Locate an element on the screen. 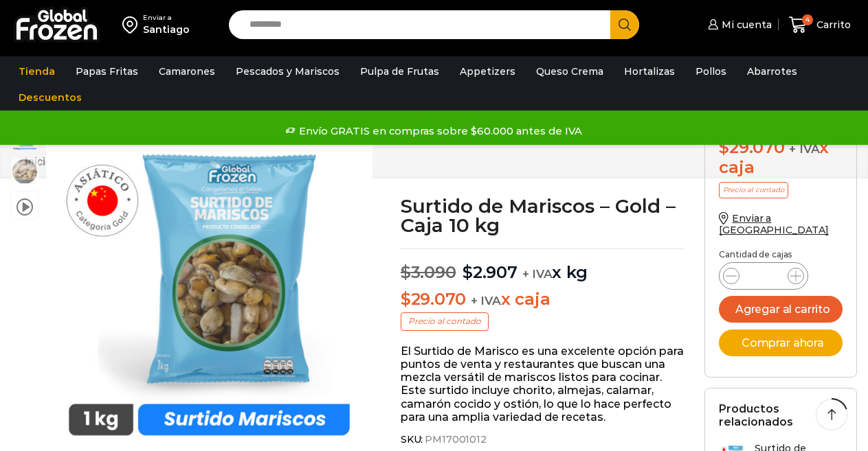  a: Papas Fritas is located at coordinates (107, 71).